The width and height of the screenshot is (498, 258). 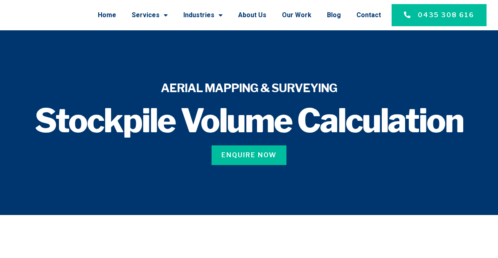 I want to click on a: Contact, so click(x=369, y=15).